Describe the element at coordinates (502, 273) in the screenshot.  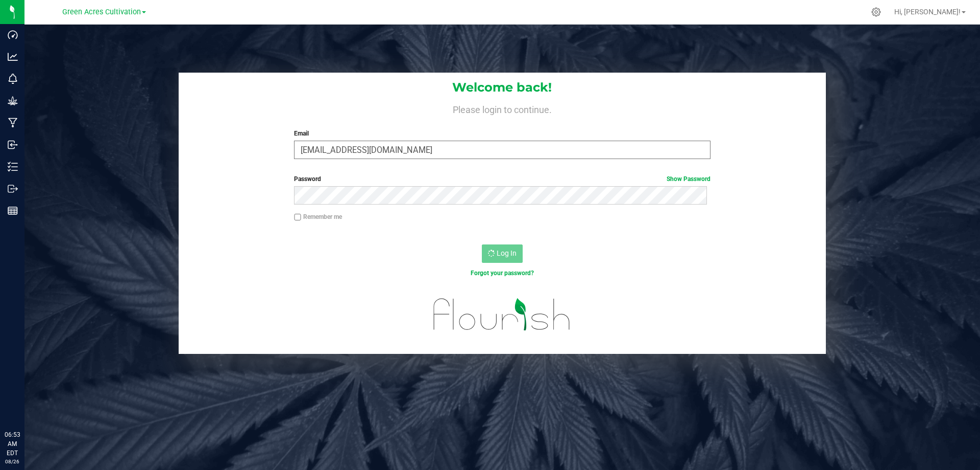
I see `a: Forgot your password?` at that location.